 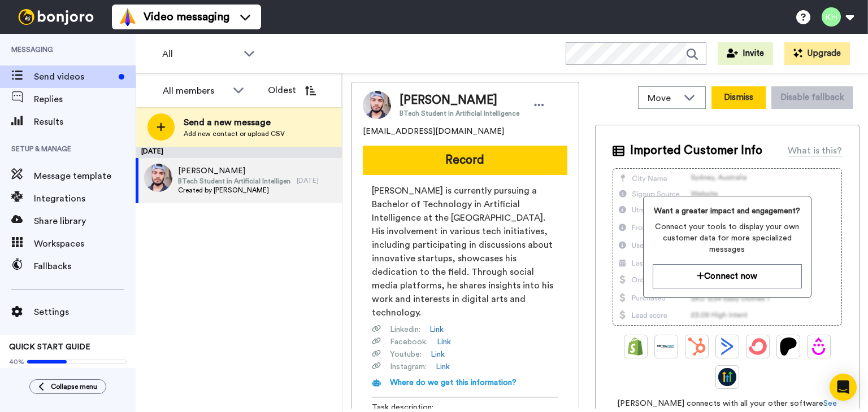 I want to click on div: What is this?, so click(x=815, y=151).